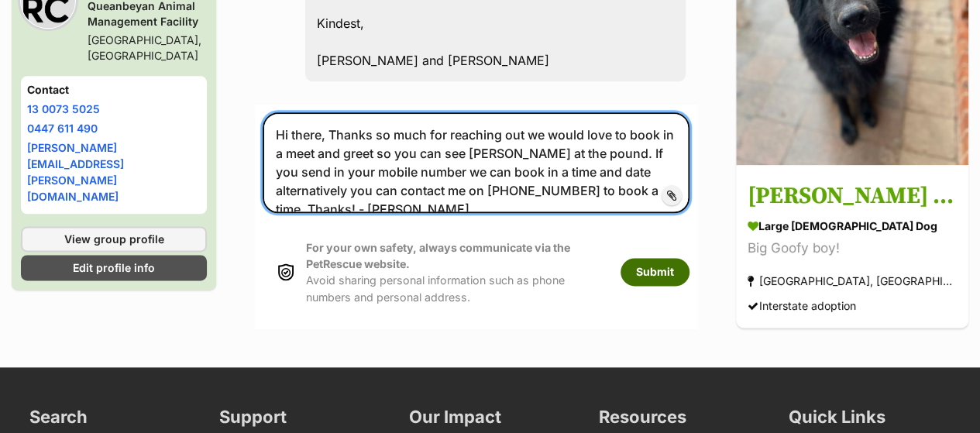  Describe the element at coordinates (114, 238) in the screenshot. I see `a: View group profile` at that location.